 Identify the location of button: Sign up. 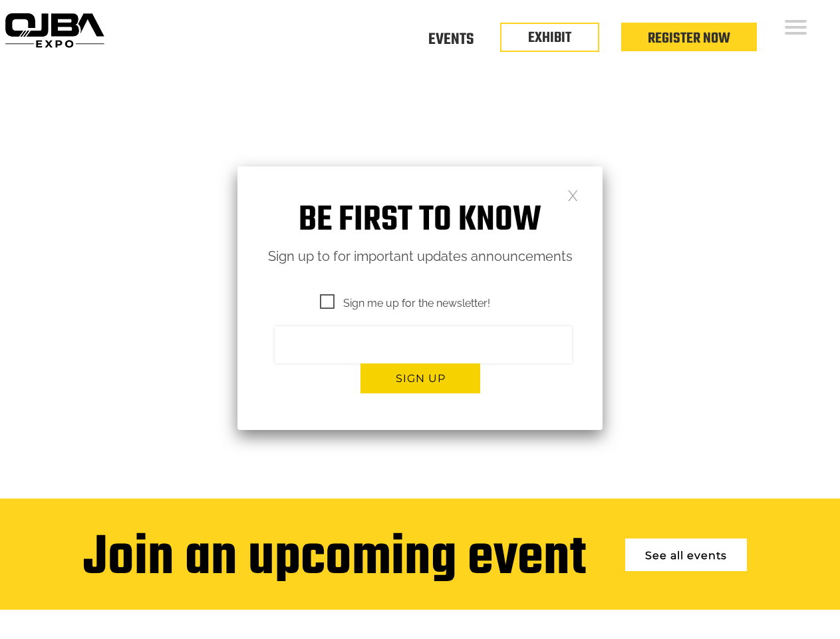
(420, 378).